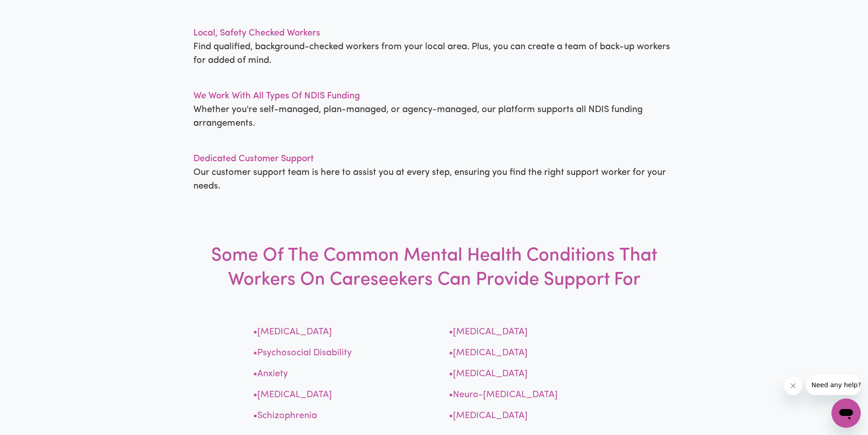 The width and height of the screenshot is (868, 435). I want to click on p: • Anxiety, so click(336, 375).